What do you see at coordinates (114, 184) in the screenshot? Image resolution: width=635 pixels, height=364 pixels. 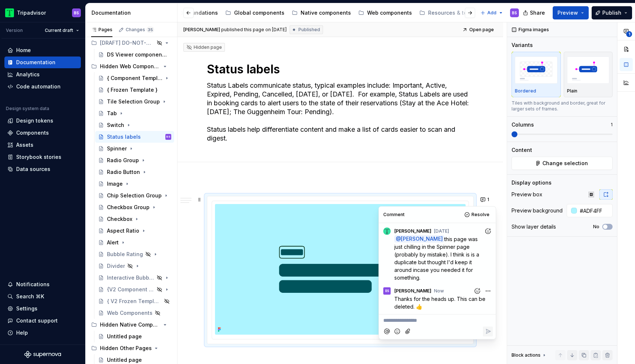 I see `div: Image` at bounding box center [114, 184].